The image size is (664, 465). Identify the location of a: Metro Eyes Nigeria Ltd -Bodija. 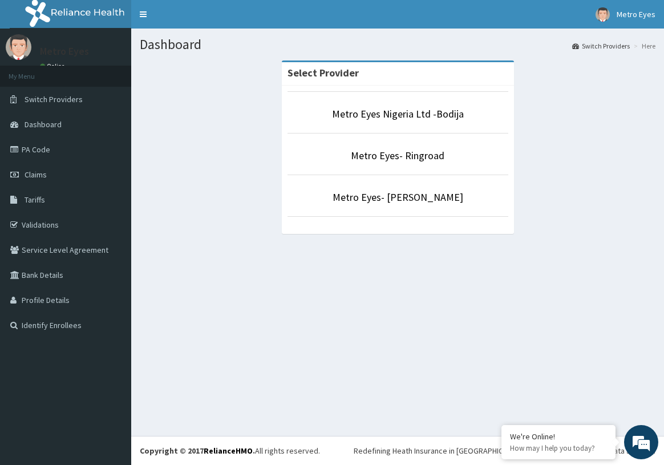
(398, 114).